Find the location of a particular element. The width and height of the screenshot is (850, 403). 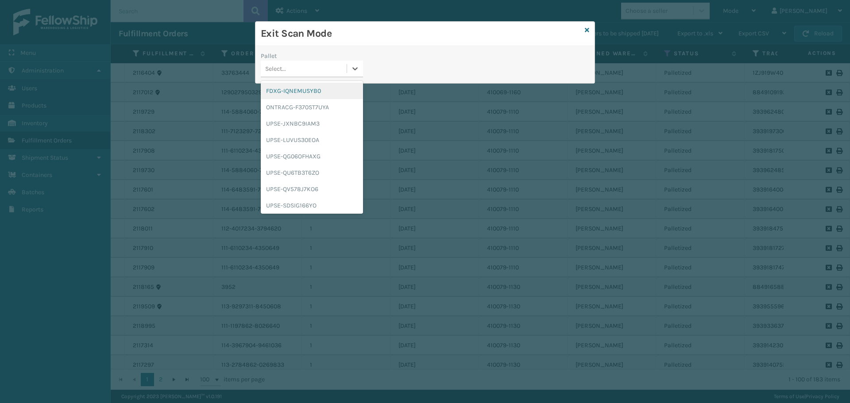

h3: Exit Scan Mode is located at coordinates (421, 34).